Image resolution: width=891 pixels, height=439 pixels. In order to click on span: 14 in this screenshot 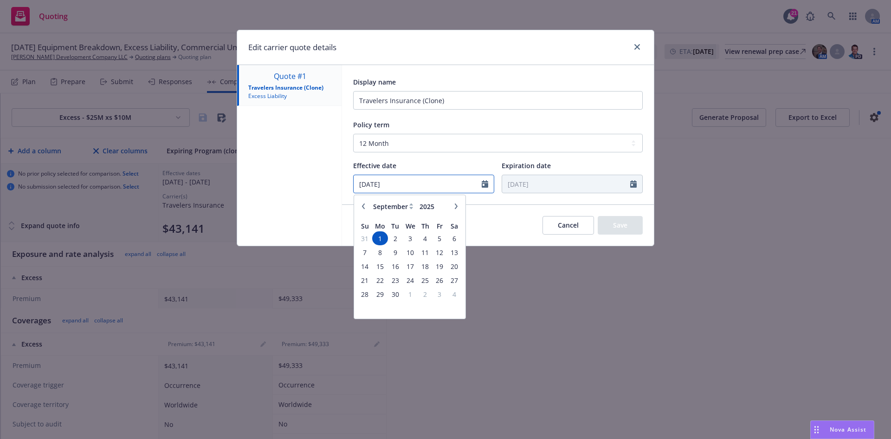, I will do `click(365, 266)`.